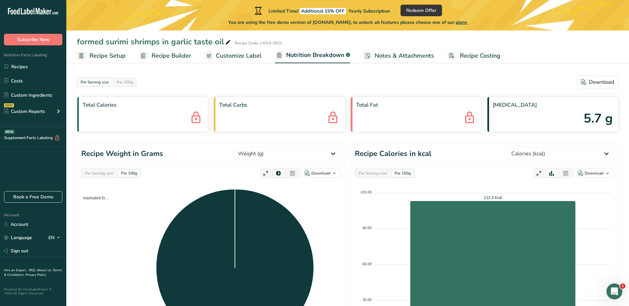 This screenshot has height=306, width=629. What do you see at coordinates (312, 56) in the screenshot?
I see `a: Nutrition Breakdown` at bounding box center [312, 56].